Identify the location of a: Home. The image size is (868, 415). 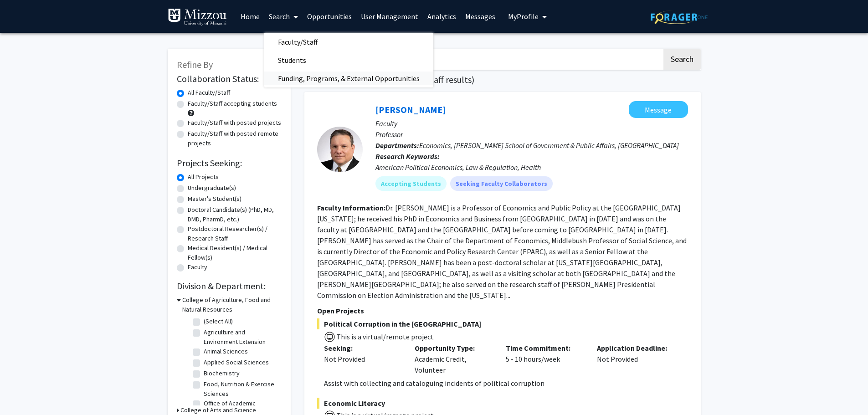
(250, 16).